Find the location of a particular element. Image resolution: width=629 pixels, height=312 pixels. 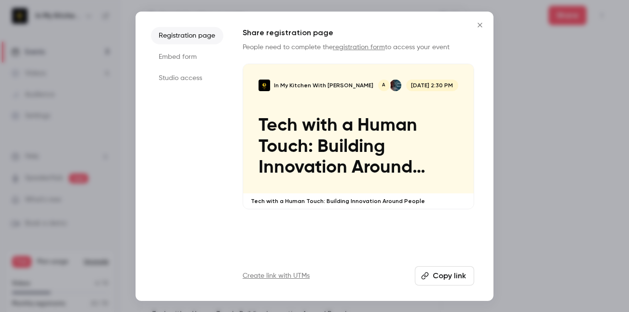

img: Yvonne Buluma is located at coordinates (396, 85).